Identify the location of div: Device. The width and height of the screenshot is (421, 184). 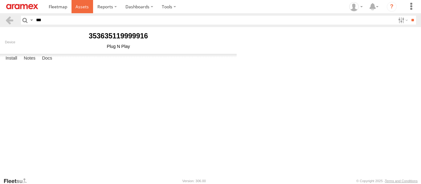
(118, 42).